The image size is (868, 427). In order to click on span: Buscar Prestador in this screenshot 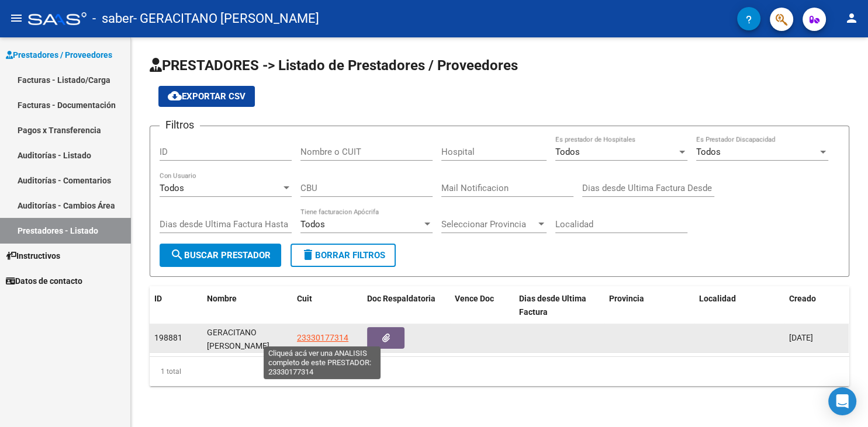, I will do `click(221, 256)`.